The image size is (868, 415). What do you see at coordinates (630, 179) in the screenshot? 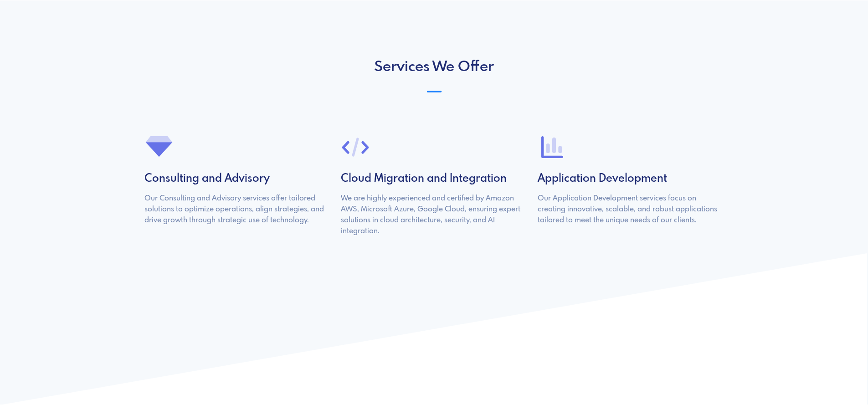
I see `h4: Application Development` at bounding box center [630, 179].